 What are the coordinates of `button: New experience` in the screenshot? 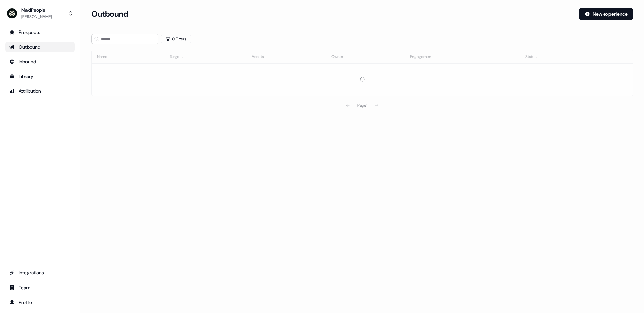 It's located at (606, 14).